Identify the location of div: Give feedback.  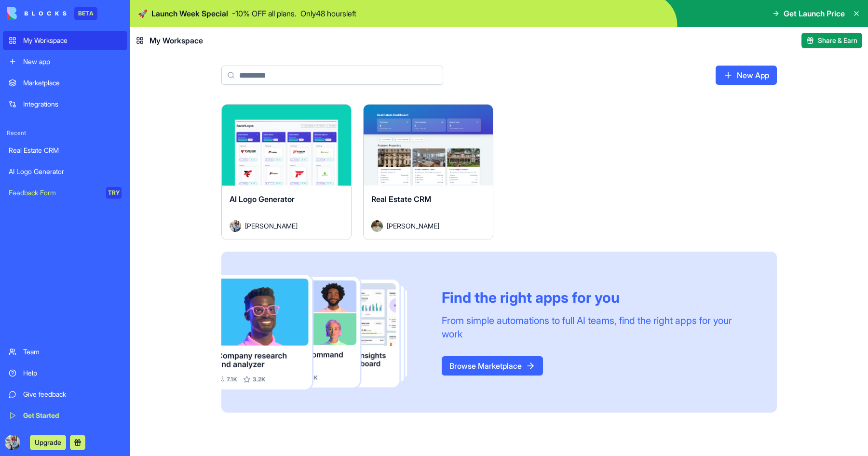
(72, 394).